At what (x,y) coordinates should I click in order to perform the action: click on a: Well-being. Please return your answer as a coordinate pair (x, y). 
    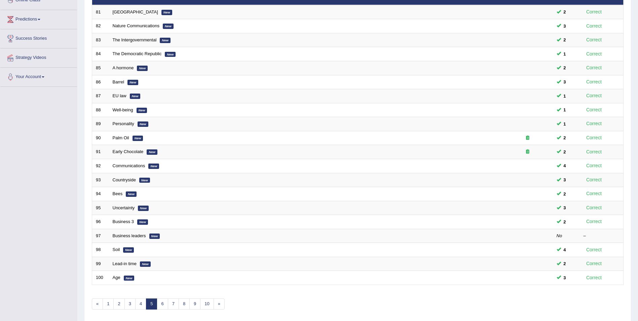
    Looking at the image, I should click on (123, 110).